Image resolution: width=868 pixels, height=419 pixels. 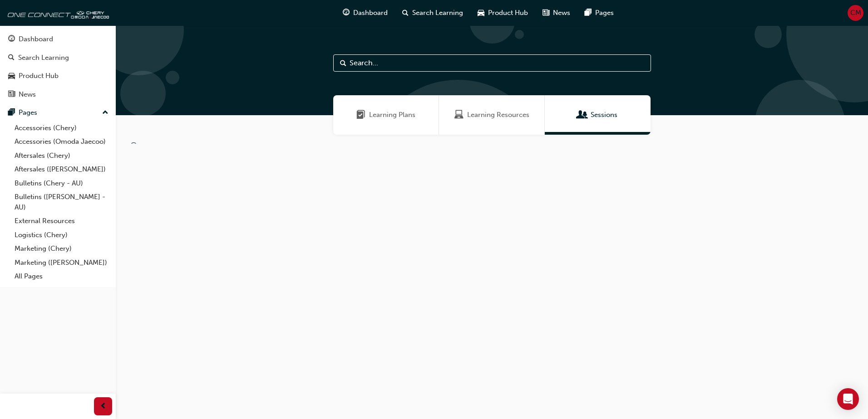 I want to click on div: Search Learning, so click(x=44, y=58).